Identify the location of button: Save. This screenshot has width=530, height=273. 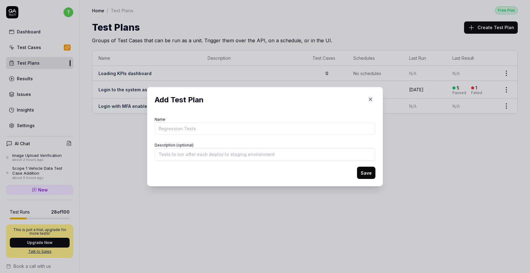
(366, 173).